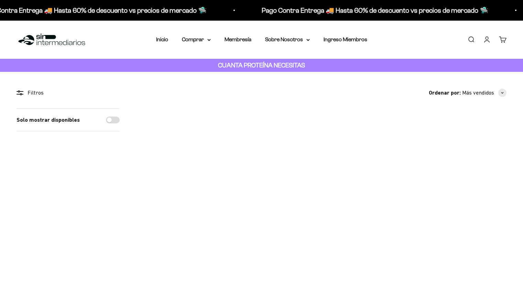 This screenshot has height=284, width=523. What do you see at coordinates (485, 93) in the screenshot?
I see `button: Más vendidos` at bounding box center [485, 93].